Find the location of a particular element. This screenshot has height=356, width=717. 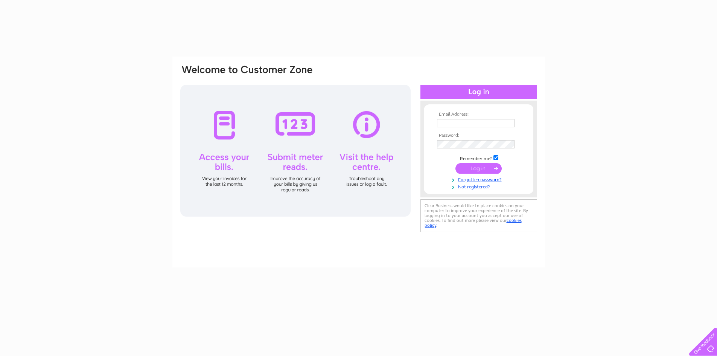

a: cookies policy is located at coordinates (473, 222).